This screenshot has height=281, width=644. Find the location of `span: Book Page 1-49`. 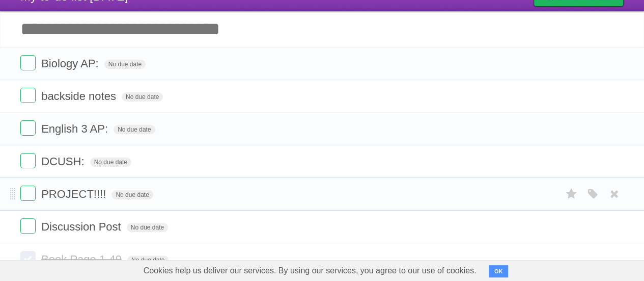

span: Book Page 1-49 is located at coordinates (83, 259).